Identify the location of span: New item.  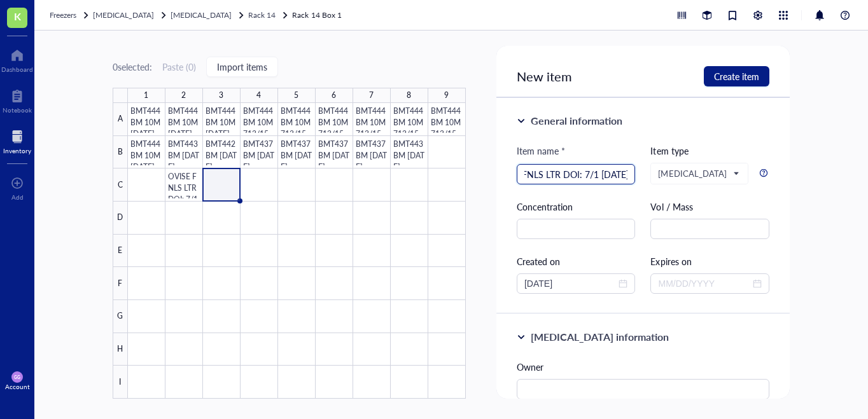
(544, 77).